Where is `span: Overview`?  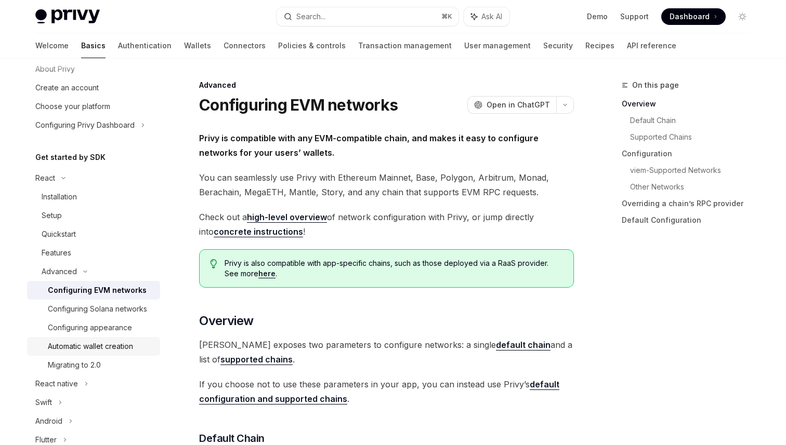
span: Overview is located at coordinates (226, 321).